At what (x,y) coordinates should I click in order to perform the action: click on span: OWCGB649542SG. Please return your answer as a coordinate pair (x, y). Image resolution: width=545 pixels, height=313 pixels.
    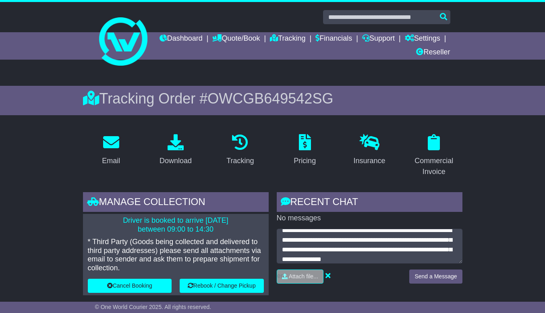
    Looking at the image, I should click on (270, 98).